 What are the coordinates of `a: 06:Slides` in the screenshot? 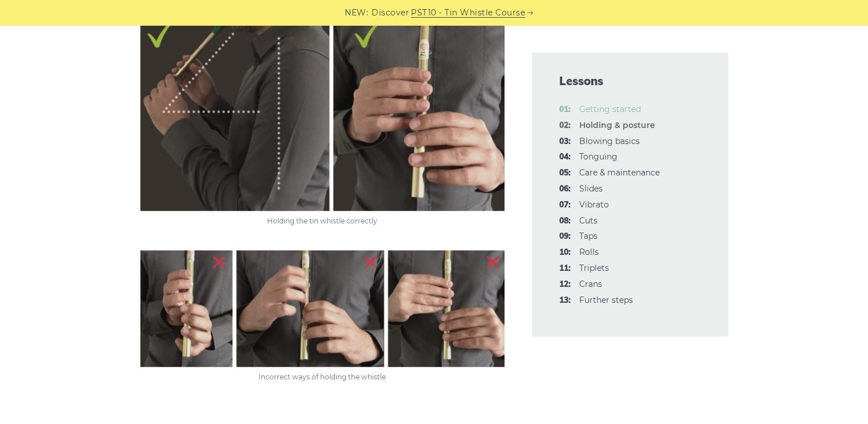 It's located at (591, 189).